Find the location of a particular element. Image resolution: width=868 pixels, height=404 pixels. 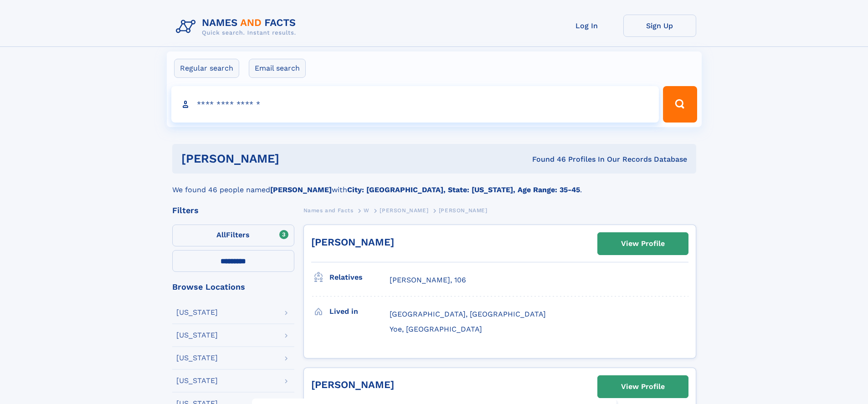

button: Search Button is located at coordinates (680, 104).